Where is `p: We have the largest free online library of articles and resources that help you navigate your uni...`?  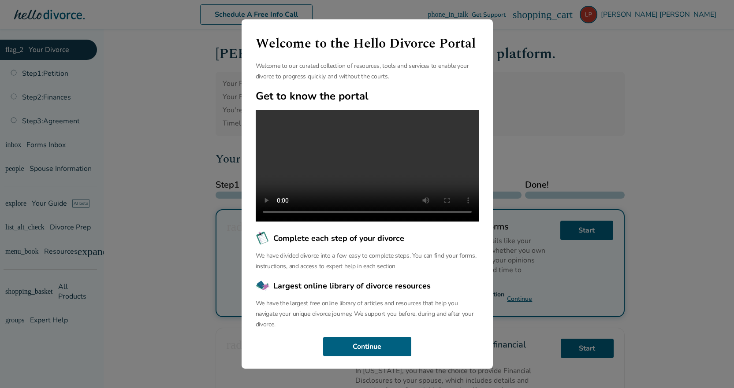 p: We have the largest free online library of articles and resources that help you navigate your uni... is located at coordinates (367, 314).